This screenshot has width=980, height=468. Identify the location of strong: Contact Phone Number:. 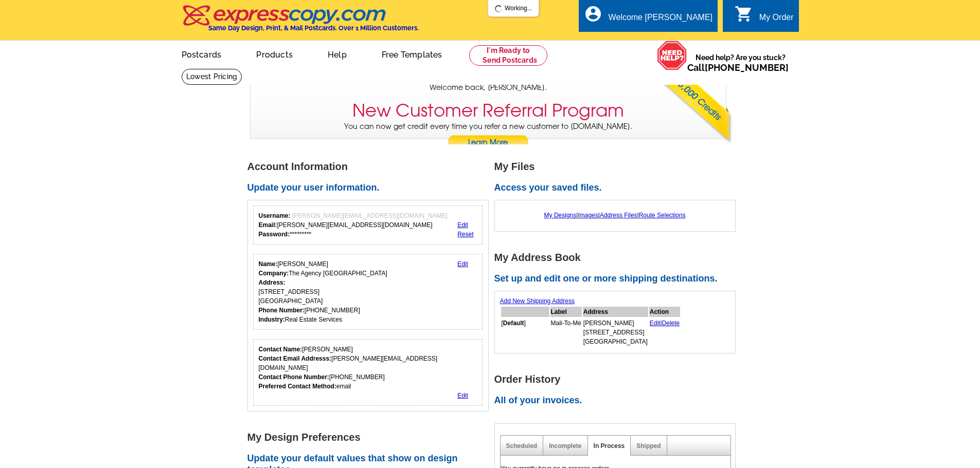
(294, 377).